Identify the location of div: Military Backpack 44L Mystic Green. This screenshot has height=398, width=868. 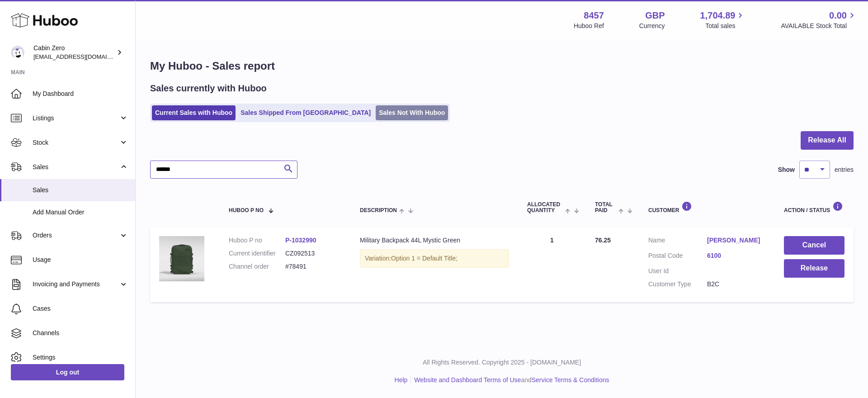
(434, 240).